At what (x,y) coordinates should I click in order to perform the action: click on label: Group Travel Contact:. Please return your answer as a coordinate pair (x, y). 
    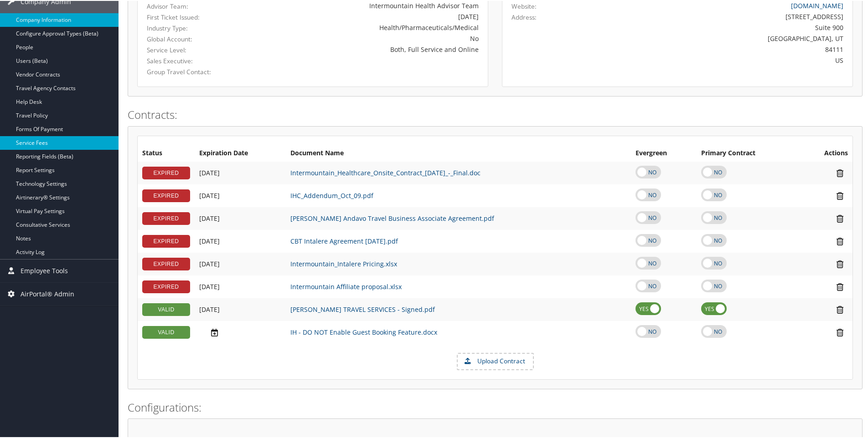
    Looking at the image, I should click on (197, 71).